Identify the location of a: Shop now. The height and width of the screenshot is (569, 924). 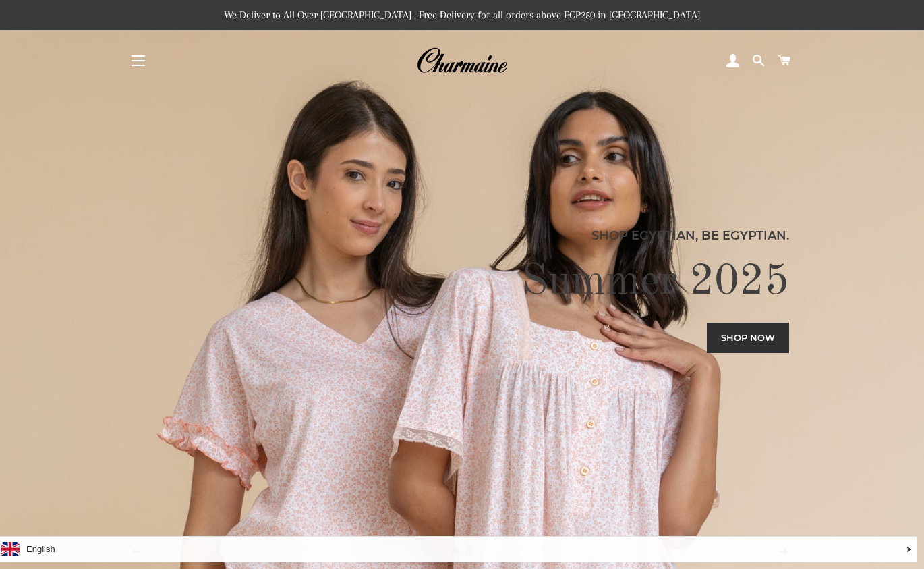
(747, 338).